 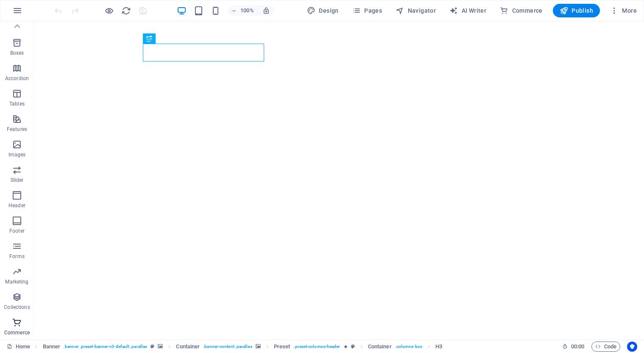 What do you see at coordinates (577, 347) in the screenshot?
I see `span: 00 00` at bounding box center [577, 347].